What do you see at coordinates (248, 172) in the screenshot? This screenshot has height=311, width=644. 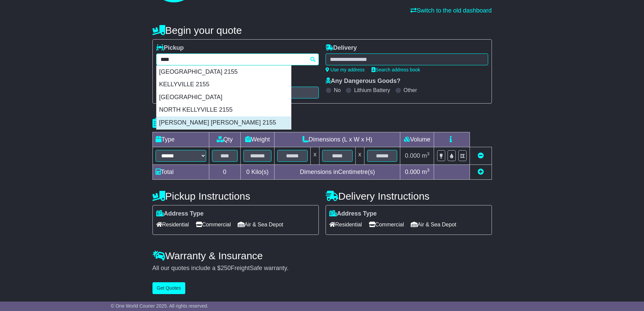 I see `span: 0` at bounding box center [248, 172].